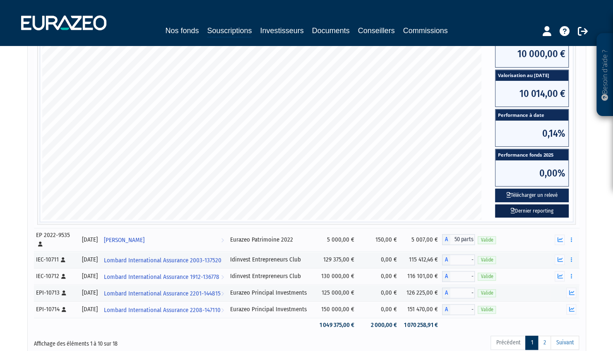 The height and width of the screenshot is (351, 613). I want to click on a: Conseillers, so click(376, 31).